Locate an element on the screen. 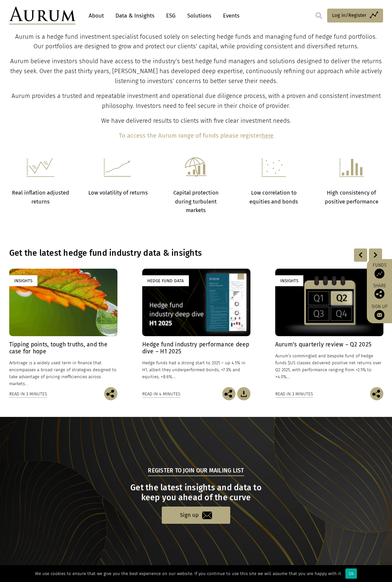 The image size is (392, 582). a: Log in/Register is located at coordinates (355, 15).